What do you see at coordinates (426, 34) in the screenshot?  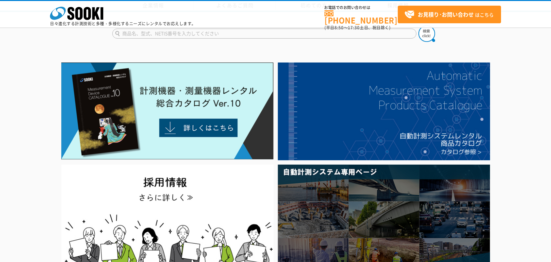 I see `img: btn_search.png` at bounding box center [426, 34].